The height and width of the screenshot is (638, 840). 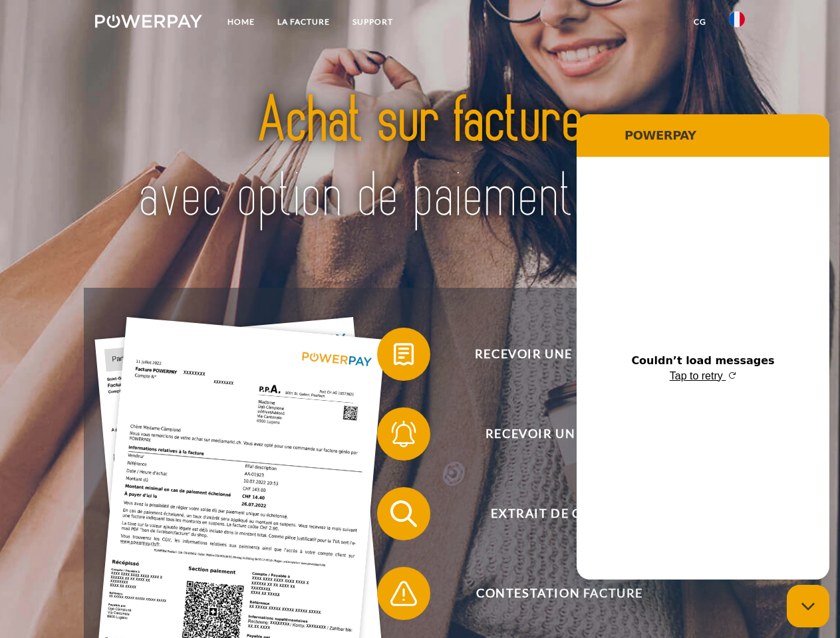 I want to click on img: title-powerpay_fr.svg, so click(x=420, y=159).